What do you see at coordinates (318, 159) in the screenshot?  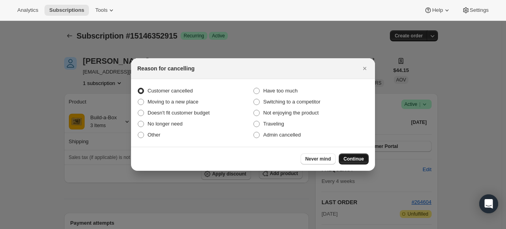 I see `button: Never mind` at bounding box center [318, 159].